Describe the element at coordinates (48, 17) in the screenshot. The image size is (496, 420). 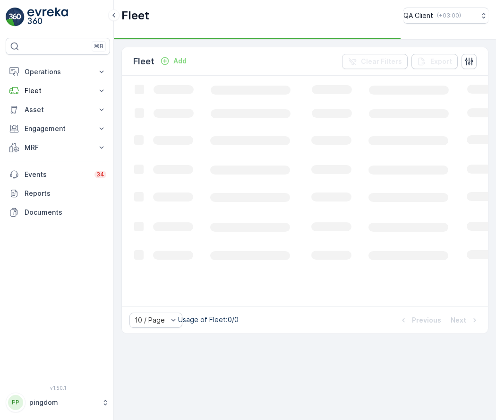
I see `img: logo_light-DOdMpM7g.png` at that location.